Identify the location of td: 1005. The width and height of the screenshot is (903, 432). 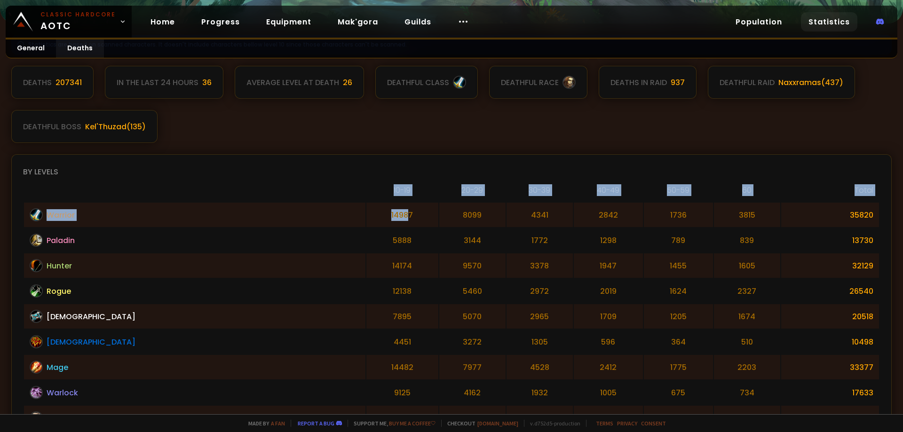
(608, 393).